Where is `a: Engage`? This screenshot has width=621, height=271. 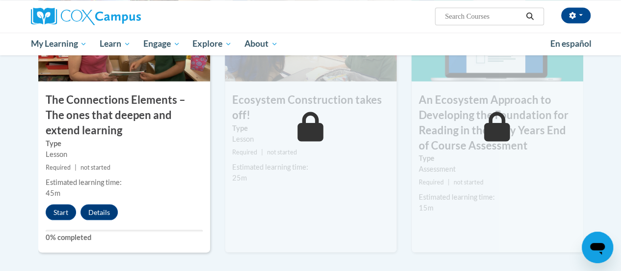 a: Engage is located at coordinates (162, 44).